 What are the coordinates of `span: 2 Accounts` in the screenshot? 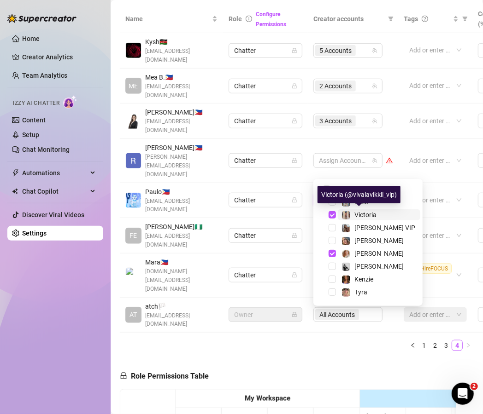 It's located at (335, 86).